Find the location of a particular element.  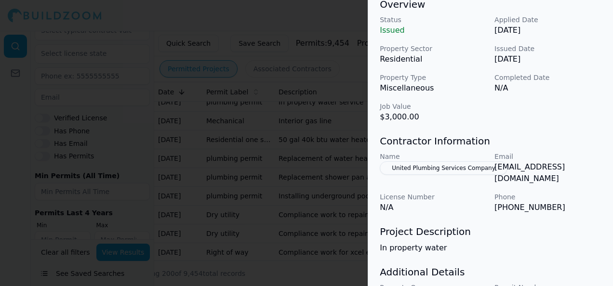

p: Miscellaneous is located at coordinates (433, 88).